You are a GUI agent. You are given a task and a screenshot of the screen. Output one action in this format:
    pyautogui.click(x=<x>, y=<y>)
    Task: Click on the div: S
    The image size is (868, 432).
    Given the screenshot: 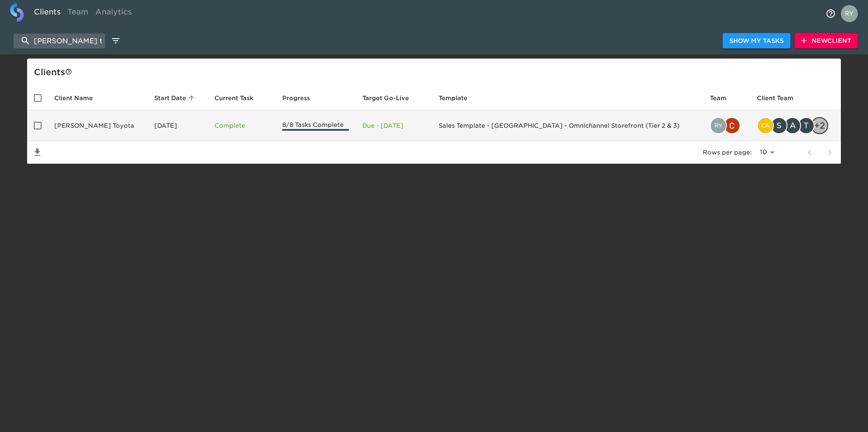 What is the action you would take?
    pyautogui.click(x=779, y=125)
    